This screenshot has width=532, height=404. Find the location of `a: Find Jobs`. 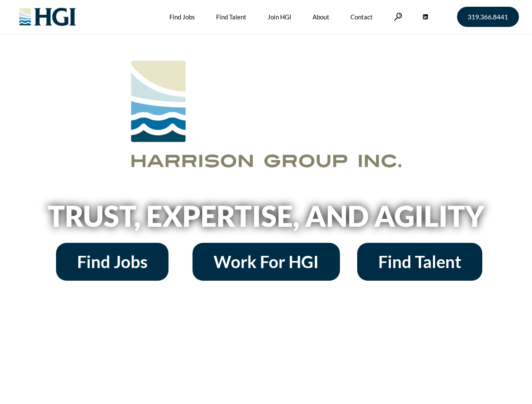

a: Find Jobs is located at coordinates (112, 262).